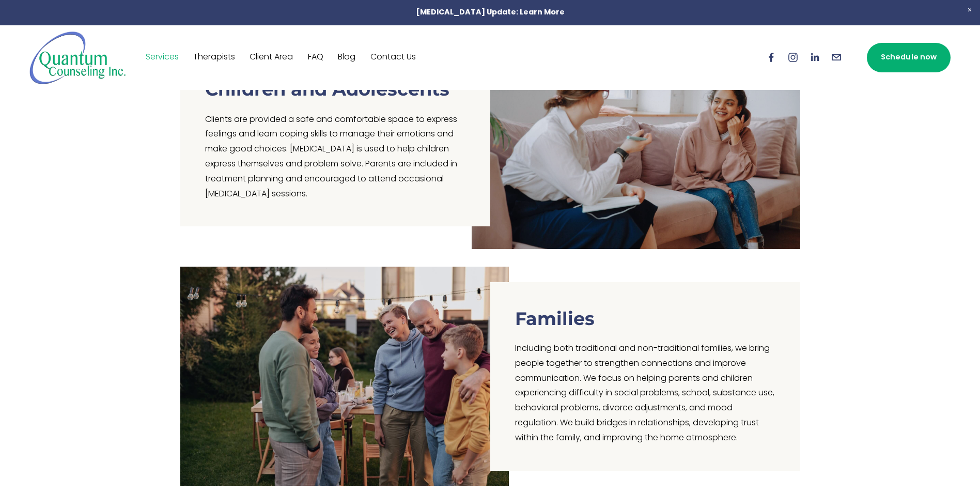  Describe the element at coordinates (316, 58) in the screenshot. I see `a: FAQ` at that location.